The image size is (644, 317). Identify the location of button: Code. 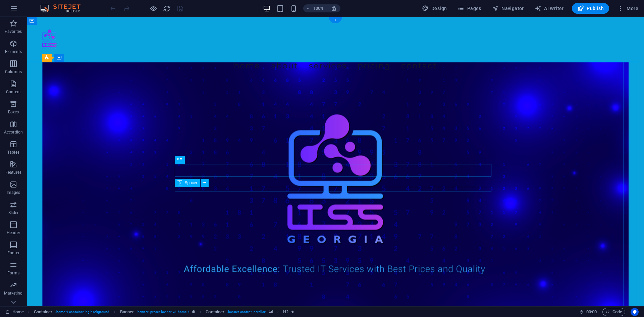
(614, 312).